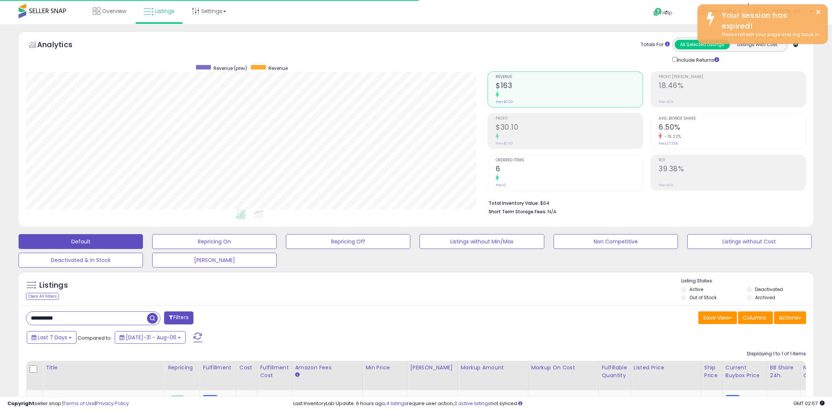 This screenshot has height=411, width=832. I want to click on a: Terms of Use, so click(79, 403).